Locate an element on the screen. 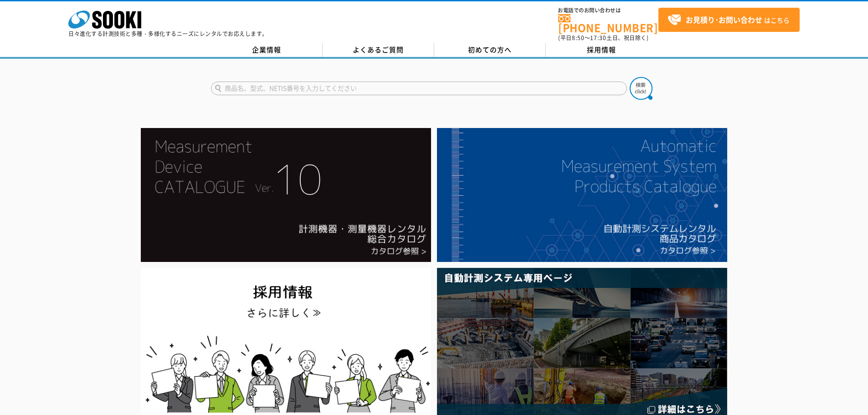  span: (平日 ～ 土日、祝日除く) is located at coordinates (603, 38).